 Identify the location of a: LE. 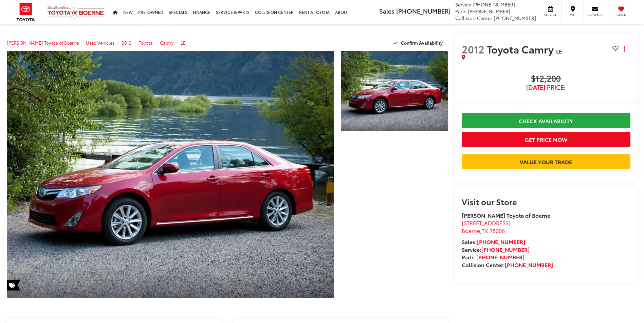
(183, 42).